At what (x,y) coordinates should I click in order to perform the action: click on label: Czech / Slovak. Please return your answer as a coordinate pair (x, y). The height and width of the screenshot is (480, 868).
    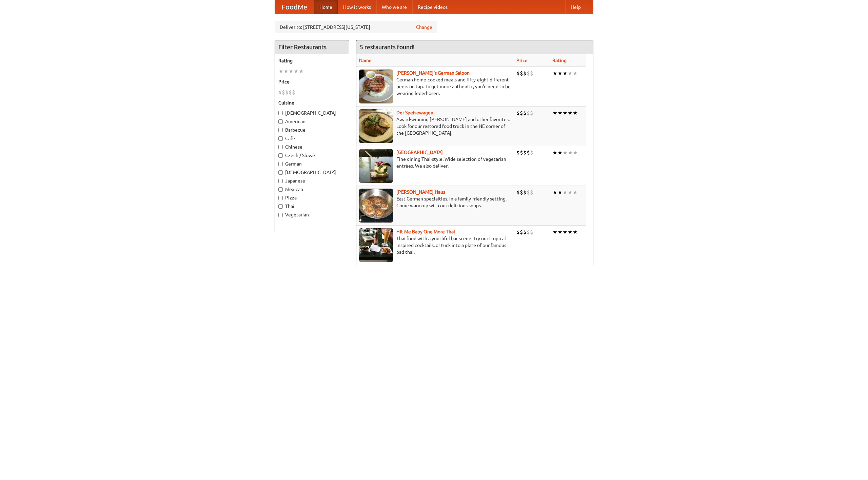
    Looking at the image, I should click on (312, 155).